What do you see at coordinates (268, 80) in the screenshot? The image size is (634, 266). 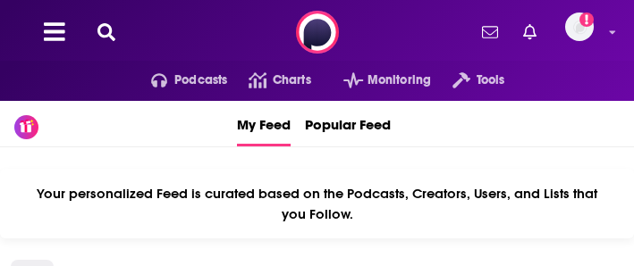 I see `a: Charts` at bounding box center [268, 80].